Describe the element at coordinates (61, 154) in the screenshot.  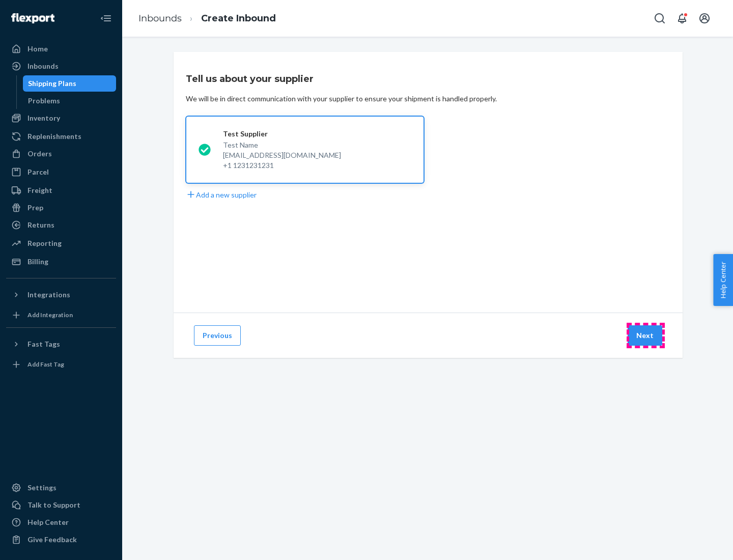
I see `a: Orders` at that location.